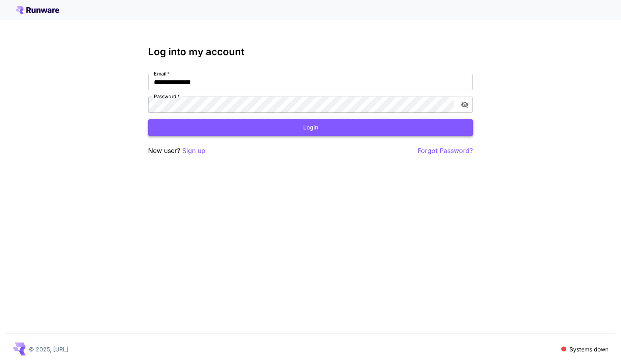  What do you see at coordinates (194, 150) in the screenshot?
I see `p: Sign up` at bounding box center [194, 150].